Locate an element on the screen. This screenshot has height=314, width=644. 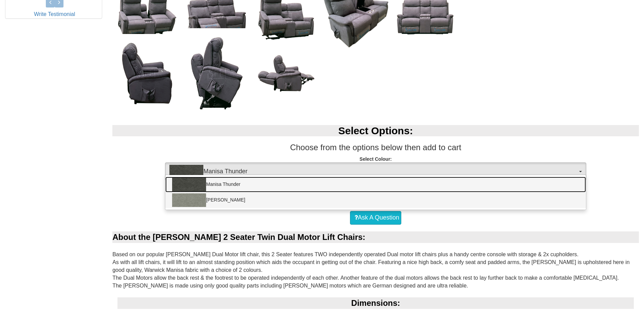
h3: Choose from the options below then add to cart is located at coordinates (375, 148).